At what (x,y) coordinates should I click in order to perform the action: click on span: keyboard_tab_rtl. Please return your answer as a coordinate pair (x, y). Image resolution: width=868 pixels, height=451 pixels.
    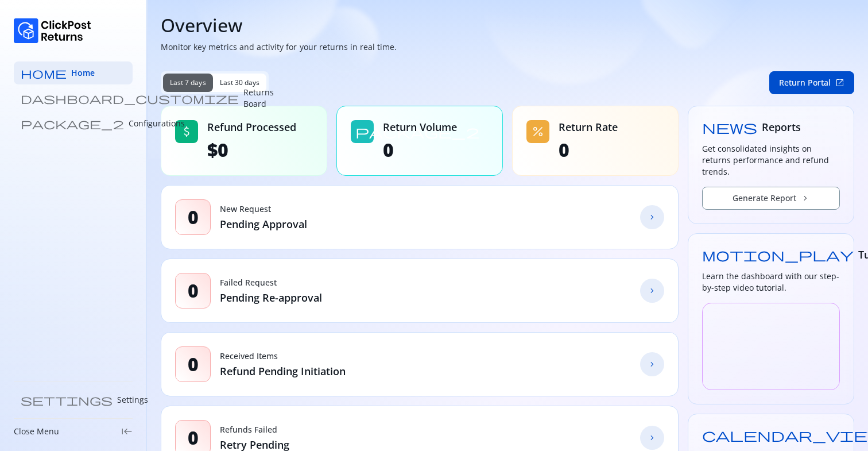
    Looking at the image, I should click on (127, 432).